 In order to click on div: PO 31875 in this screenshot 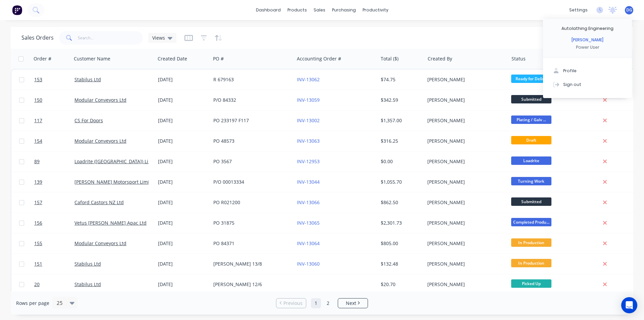, I will do `click(251, 223)`.